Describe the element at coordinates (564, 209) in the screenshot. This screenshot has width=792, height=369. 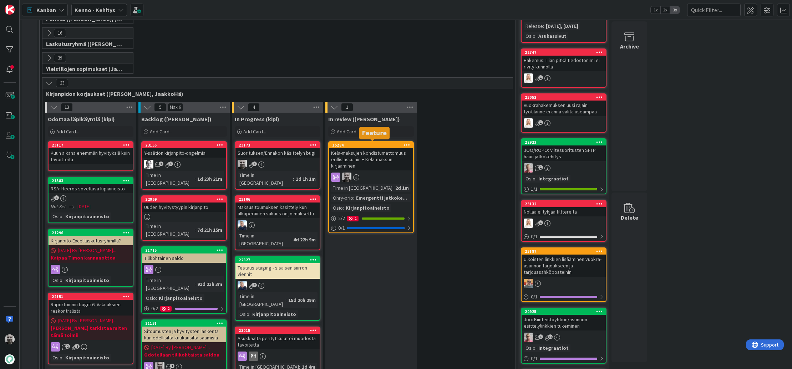
I see `div: 23132Nollaa ei tyhjää filttereitä` at that location.